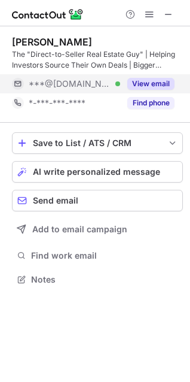 The image size is (190, 382). What do you see at coordinates (105, 256) in the screenshot?
I see `span: Find work email` at bounding box center [105, 256].